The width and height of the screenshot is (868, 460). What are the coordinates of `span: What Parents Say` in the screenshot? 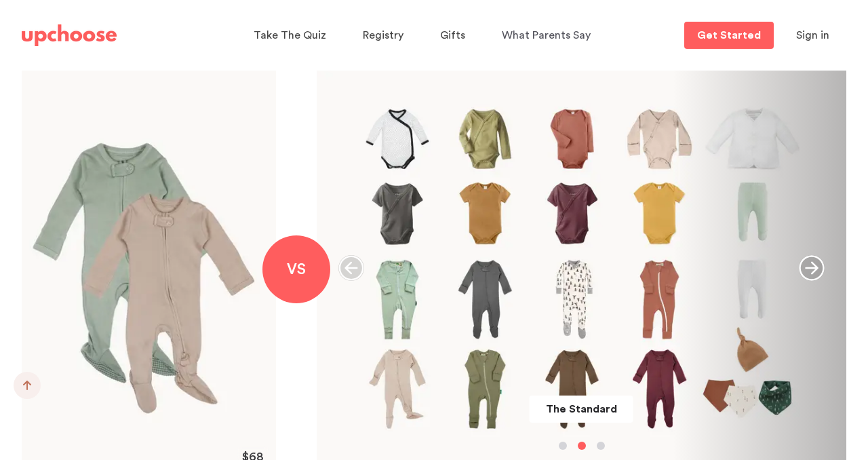 It's located at (546, 36).